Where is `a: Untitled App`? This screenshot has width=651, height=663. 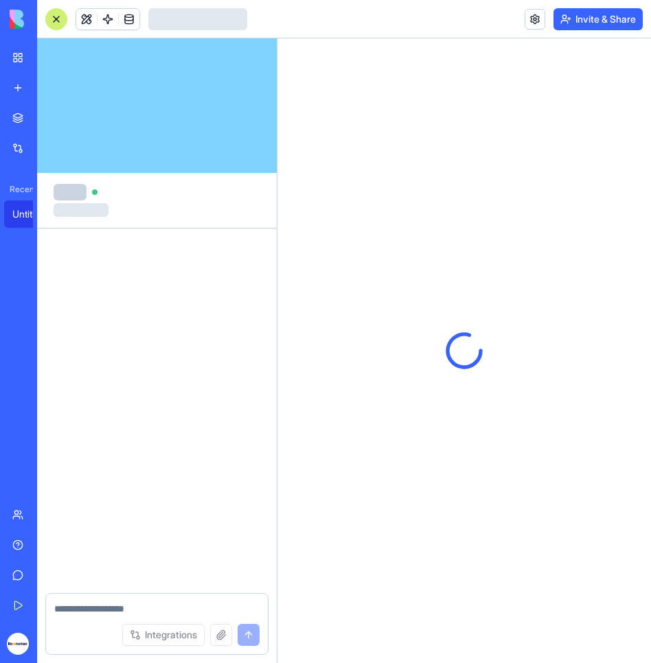
a: Untitled App is located at coordinates (32, 214).